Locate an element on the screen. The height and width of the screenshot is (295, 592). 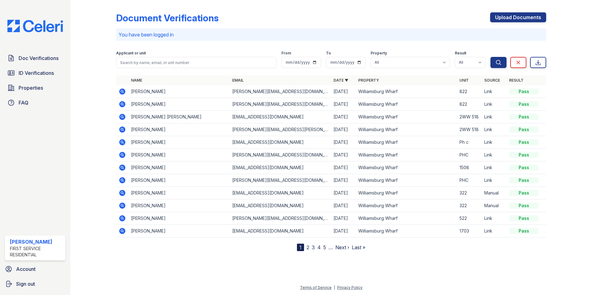
a: 2 is located at coordinates (308, 248).